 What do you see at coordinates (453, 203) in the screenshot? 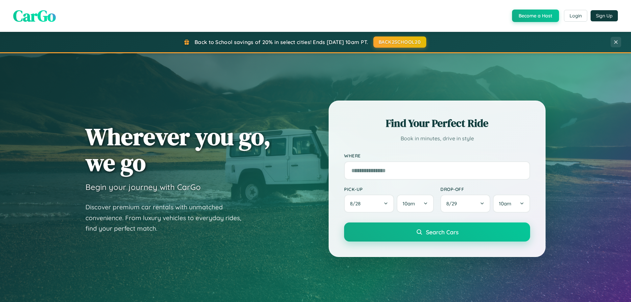
I see `span: 8 / 29` at bounding box center [453, 203].